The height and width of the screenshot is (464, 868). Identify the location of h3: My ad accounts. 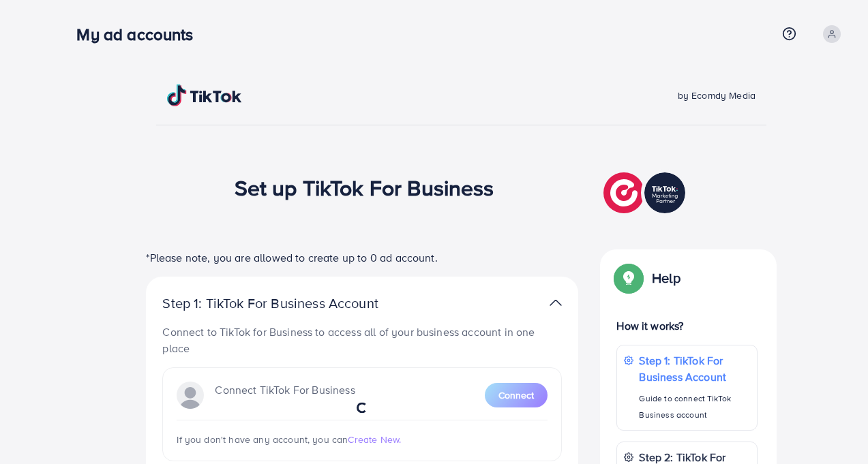
(140, 34).